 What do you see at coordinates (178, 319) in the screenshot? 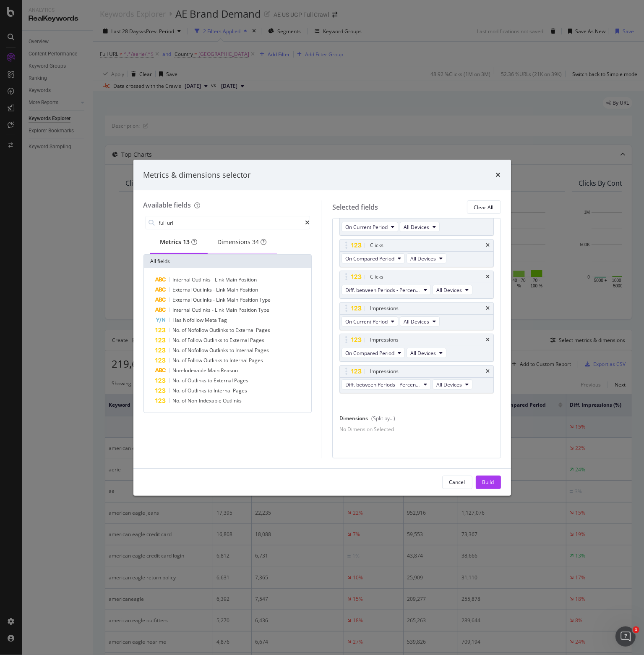
I see `span: Has` at bounding box center [178, 319].